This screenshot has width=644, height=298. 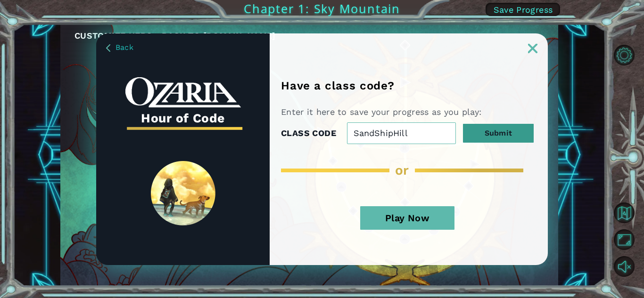 I want to click on img: BackArrow_Dusk.png, so click(x=108, y=48).